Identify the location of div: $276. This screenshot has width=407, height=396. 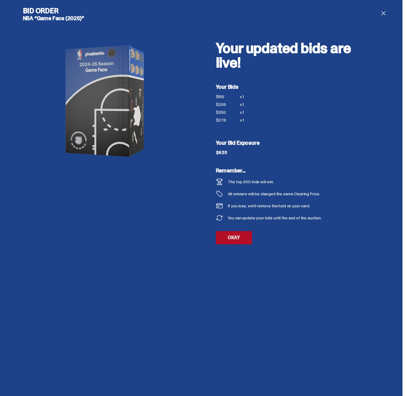
(228, 120).